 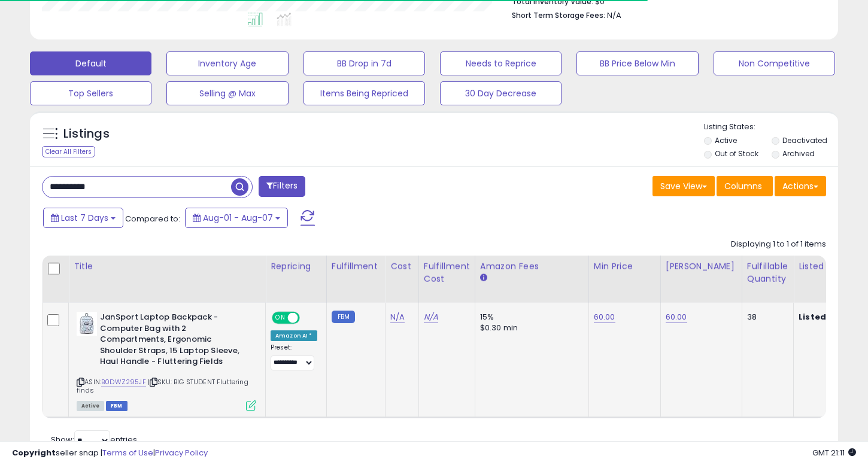 I want to click on label: Out of Stock, so click(x=737, y=153).